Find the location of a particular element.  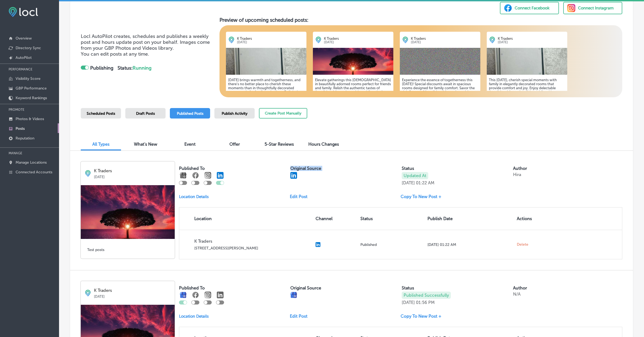

span: You can edit posts at any time. is located at coordinates (115, 54).